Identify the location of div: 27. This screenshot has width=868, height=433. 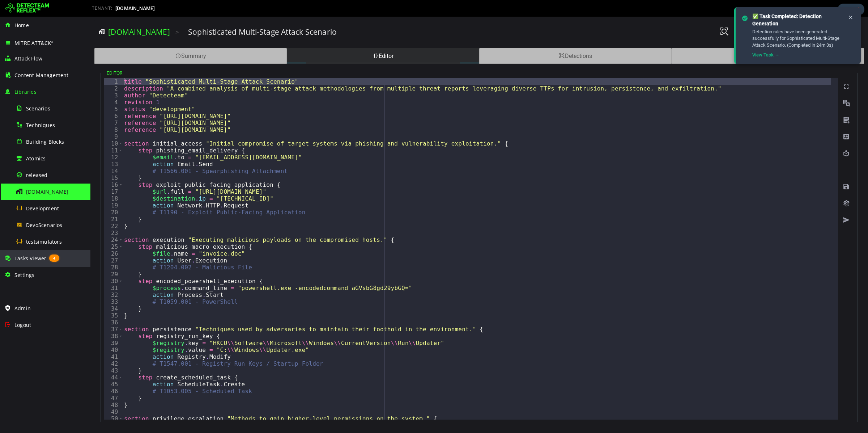
(23, 244).